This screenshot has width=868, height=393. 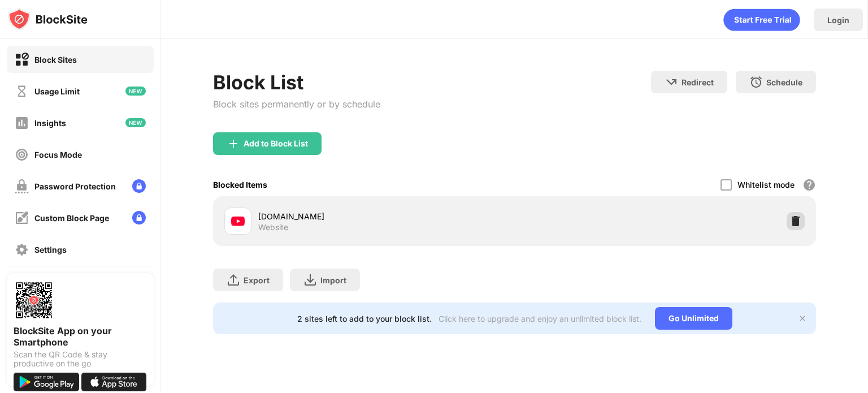 What do you see at coordinates (762, 20) in the screenshot?
I see `div: animation` at bounding box center [762, 20].